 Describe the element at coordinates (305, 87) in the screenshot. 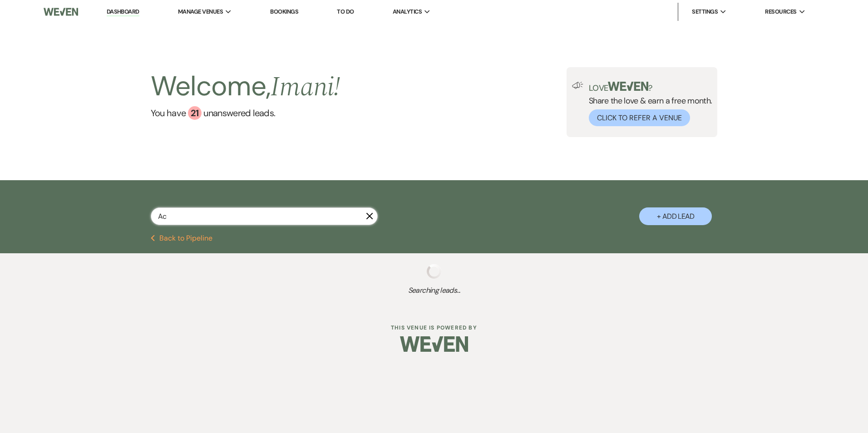

I see `span: Imani !` at that location.